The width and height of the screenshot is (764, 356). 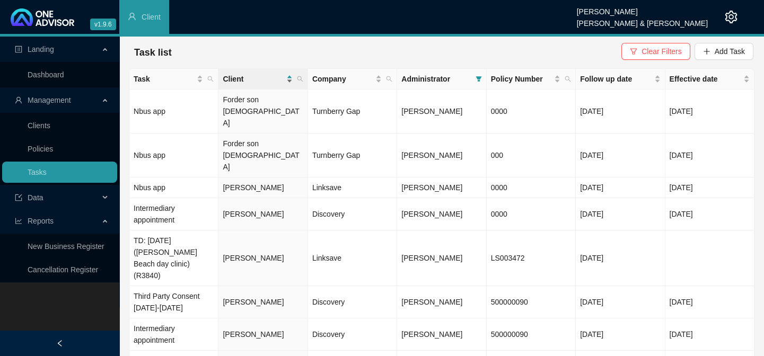 I want to click on span: Task list, so click(x=153, y=52).